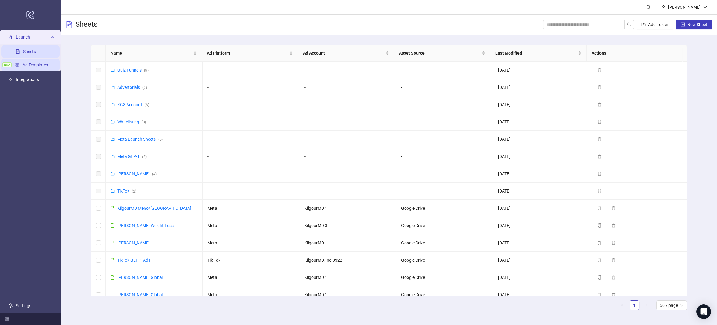 The image size is (717, 325). What do you see at coordinates (154, 174) in the screenshot?
I see `span: ( 4 )` at bounding box center [154, 174].